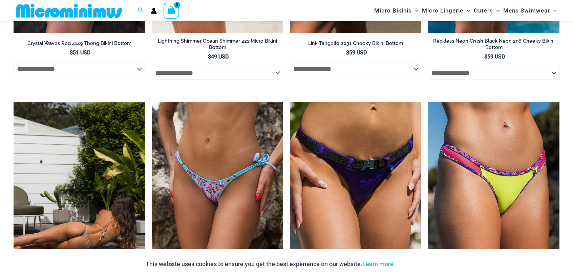 The width and height of the screenshot is (573, 279). I want to click on img: MM SHOP LOGO FLAT, so click(69, 10).